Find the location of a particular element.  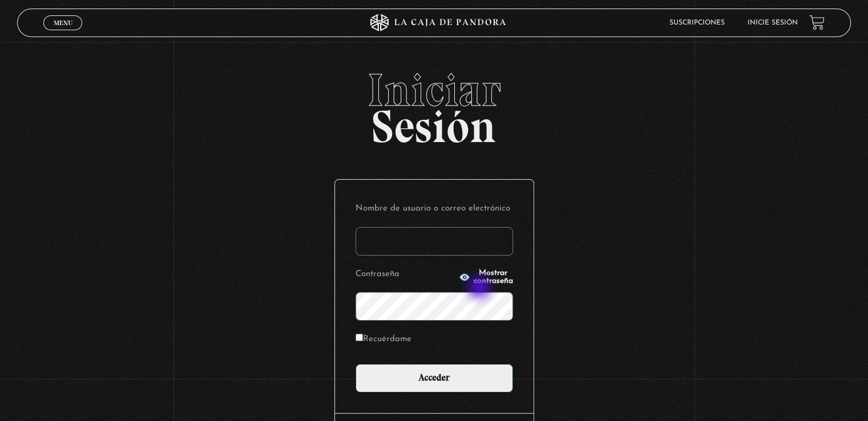

button: Mostrar contraseña is located at coordinates (486, 277).